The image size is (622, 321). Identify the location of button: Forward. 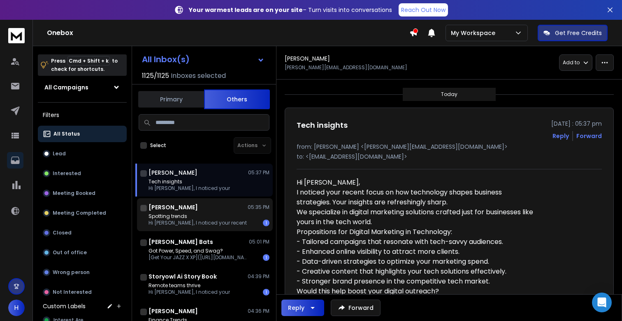
(356, 307).